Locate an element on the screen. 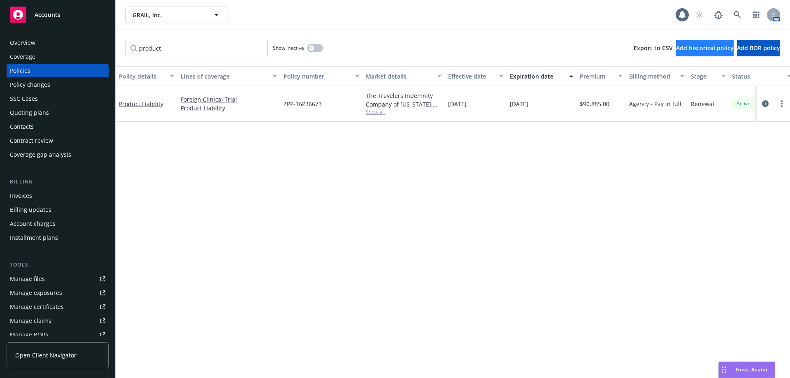 This screenshot has width=790, height=378. div: Policy changes is located at coordinates (30, 85).